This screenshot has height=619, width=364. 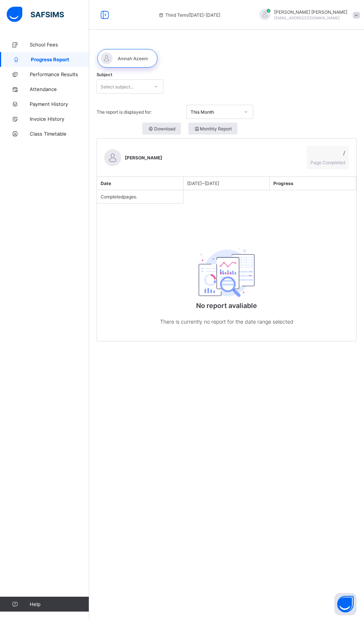 What do you see at coordinates (227, 273) in the screenshot?
I see `img: classEmptyState.7d4ec5dc6d57f4e1adfd249b62c1c528.svg` at bounding box center [227, 273].